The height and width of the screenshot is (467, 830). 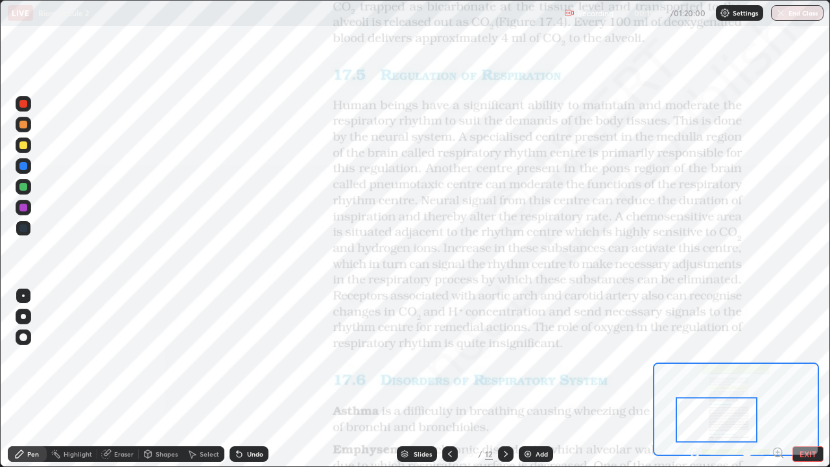 I want to click on div: Select, so click(x=209, y=454).